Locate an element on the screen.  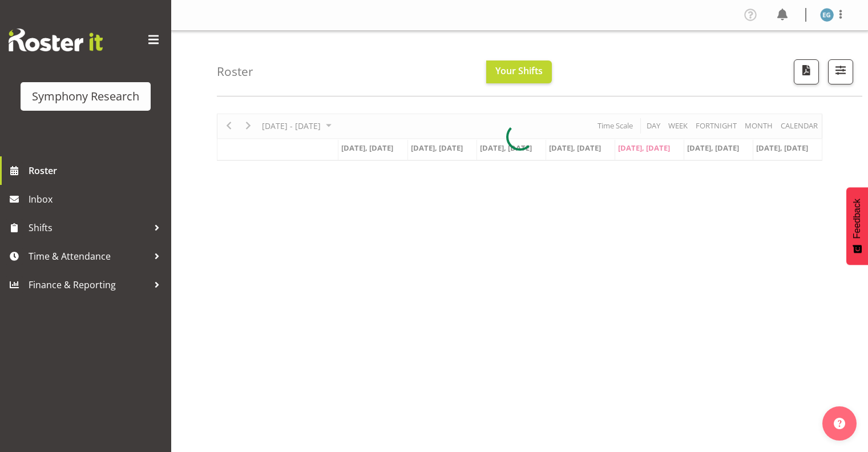
img: help-xxl-2.png is located at coordinates (840, 424).